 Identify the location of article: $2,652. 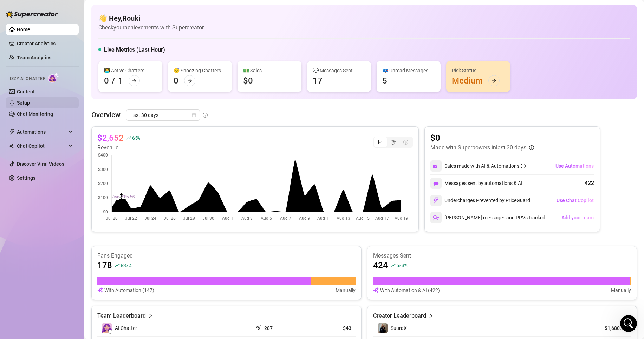
(110, 138).